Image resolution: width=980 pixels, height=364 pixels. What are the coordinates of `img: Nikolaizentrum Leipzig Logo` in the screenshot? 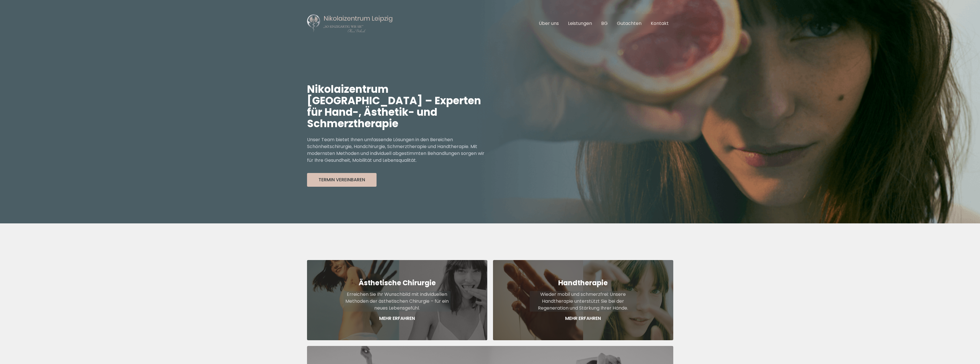 It's located at (350, 23).